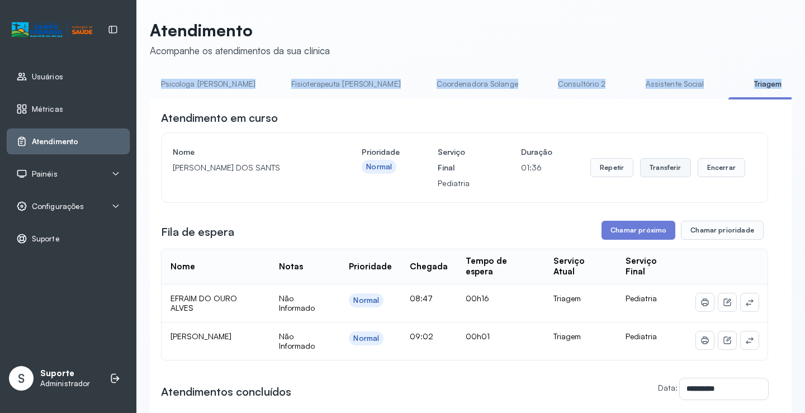 The image size is (805, 413). Describe the element at coordinates (55, 141) in the screenshot. I see `span: Atendimento` at that location.